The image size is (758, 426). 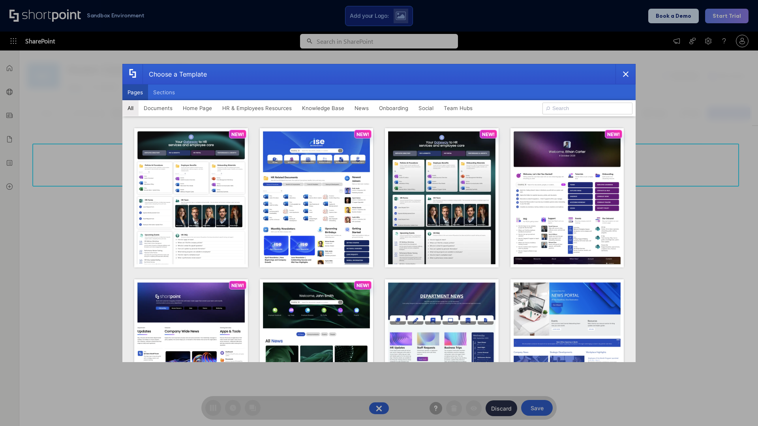 I want to click on button: All, so click(x=130, y=108).